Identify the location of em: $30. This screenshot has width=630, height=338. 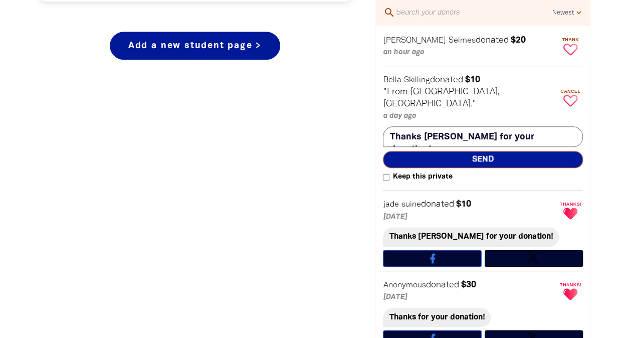
(468, 285).